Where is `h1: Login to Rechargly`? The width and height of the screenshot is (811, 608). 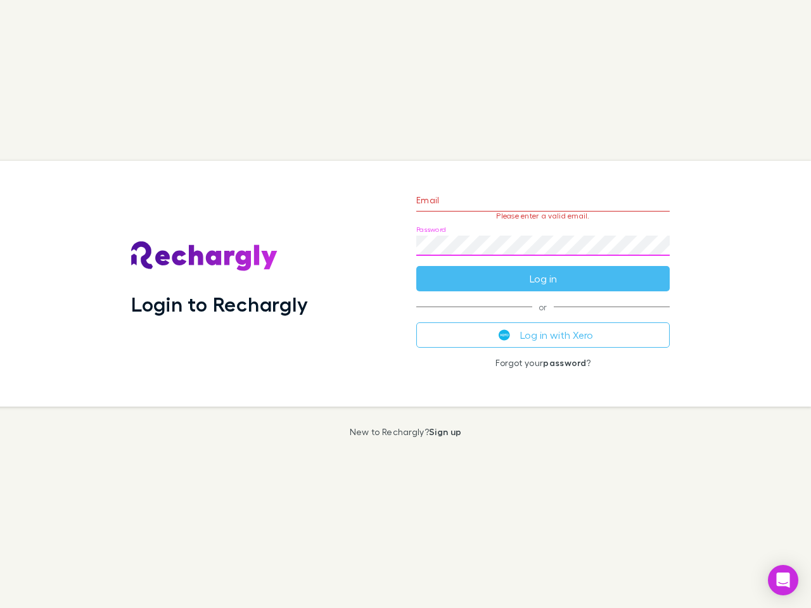
h1: Login to Rechargly is located at coordinates (219, 304).